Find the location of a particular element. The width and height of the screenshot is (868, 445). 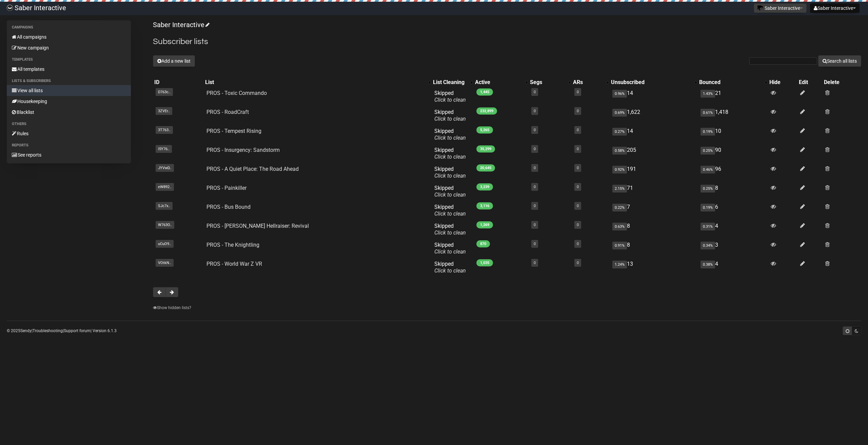

button: Saber Interactive is located at coordinates (780, 8).